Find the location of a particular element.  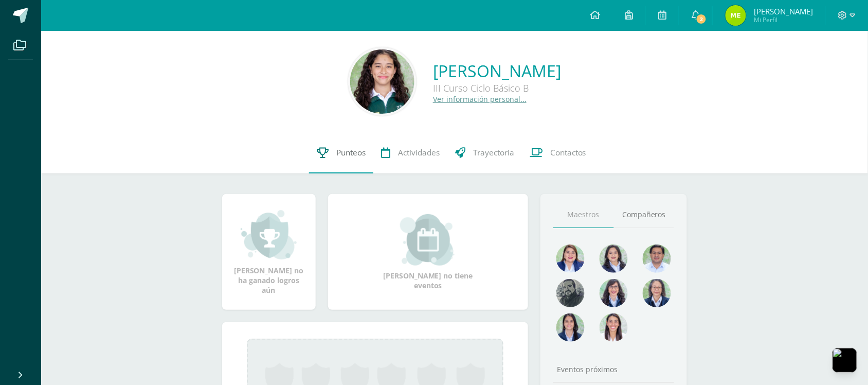

span: Actividades is located at coordinates (419, 152).